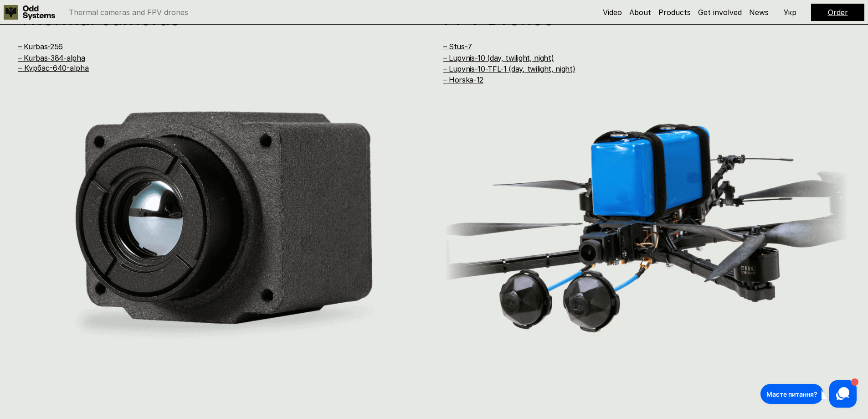 Image resolution: width=868 pixels, height=419 pixels. What do you see at coordinates (674, 13) in the screenshot?
I see `a: Products` at bounding box center [674, 13].